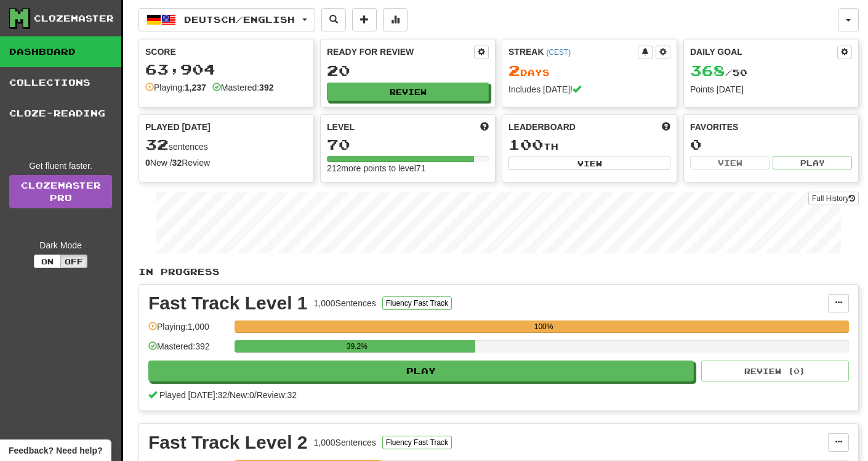  I want to click on div: Score, so click(226, 52).